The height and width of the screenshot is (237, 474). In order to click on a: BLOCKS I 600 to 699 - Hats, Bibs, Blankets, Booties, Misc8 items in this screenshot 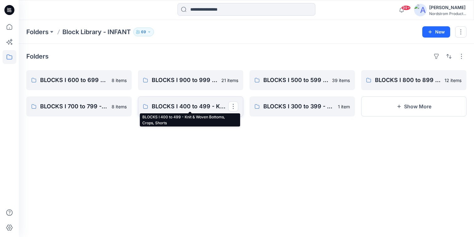, I will do `click(79, 80)`.